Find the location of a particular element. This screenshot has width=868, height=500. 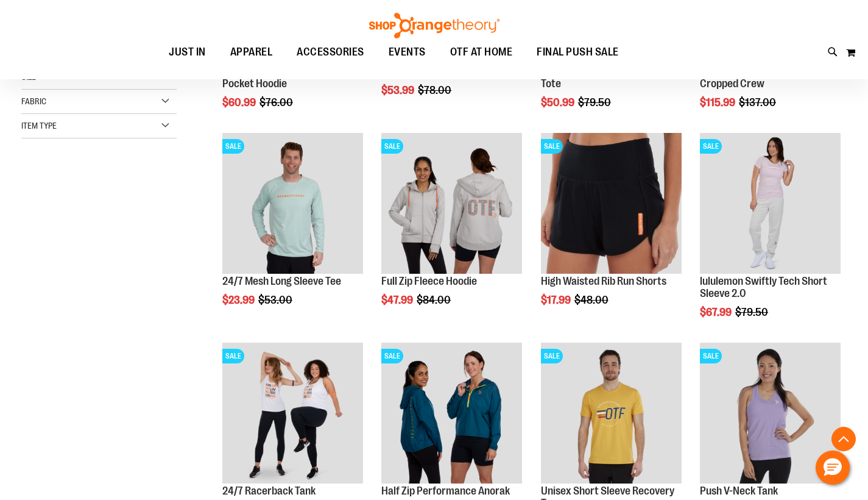

span: APPAREL is located at coordinates (251, 52).